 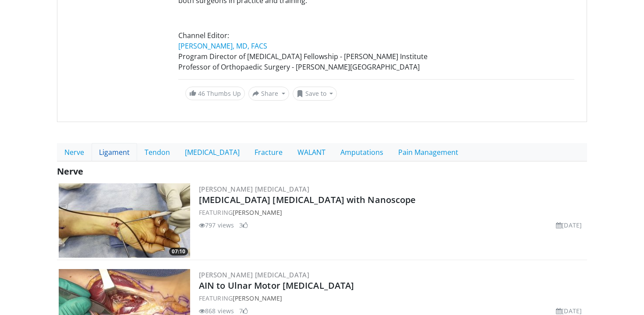 What do you see at coordinates (215, 94) in the screenshot?
I see `a: 46 Thumbs Up` at bounding box center [215, 94].